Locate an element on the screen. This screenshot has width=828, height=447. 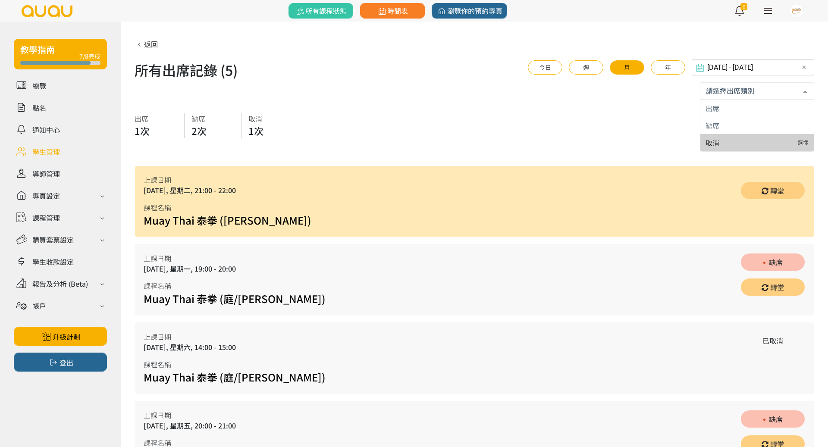
button: 年 is located at coordinates (668, 67).